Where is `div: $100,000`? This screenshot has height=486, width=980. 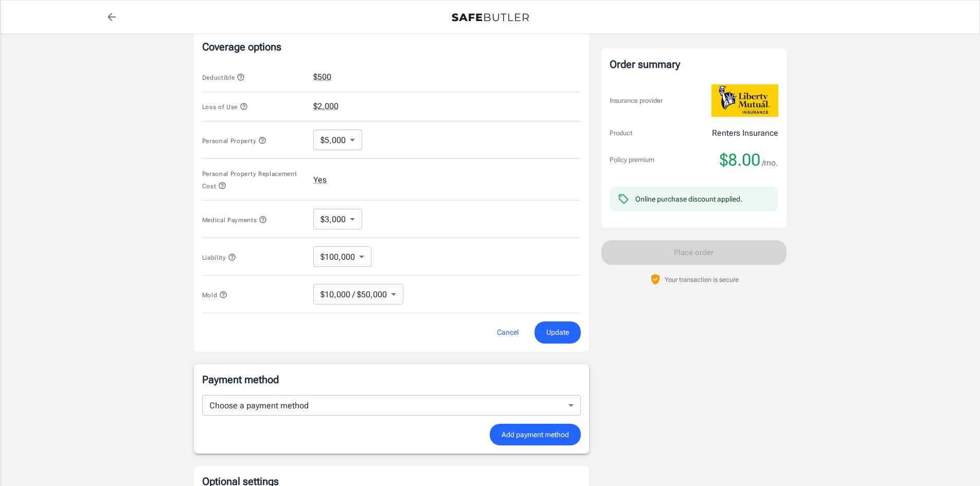 div: $100,000 is located at coordinates (342, 256).